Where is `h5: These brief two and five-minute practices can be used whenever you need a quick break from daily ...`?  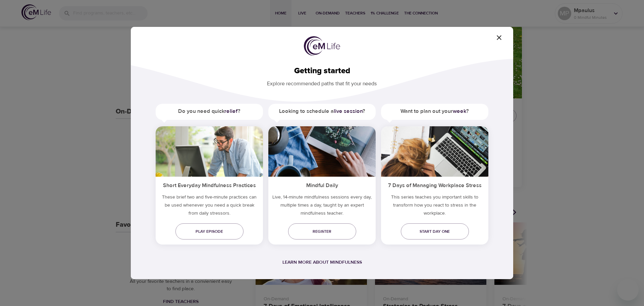 h5: These brief two and five-minute practices can be used whenever you need a quick break from daily ... is located at coordinates (209, 207).